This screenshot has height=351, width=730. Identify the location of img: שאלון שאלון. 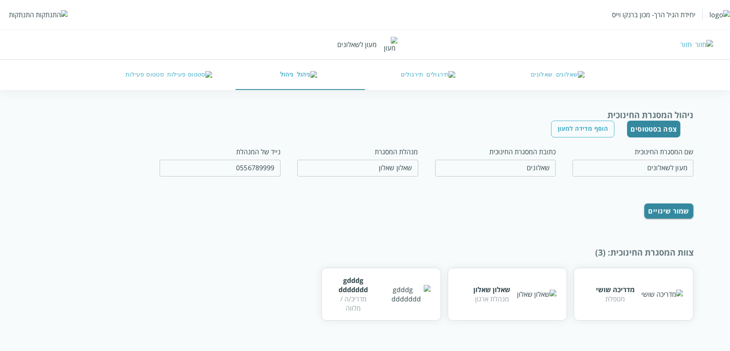
(537, 294).